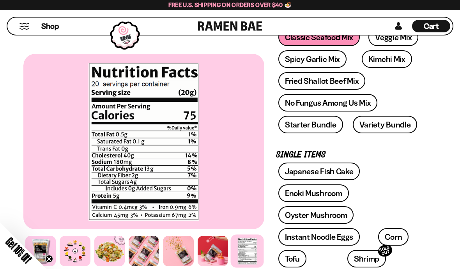  I want to click on a: Instant Noodle Eggs, so click(319, 237).